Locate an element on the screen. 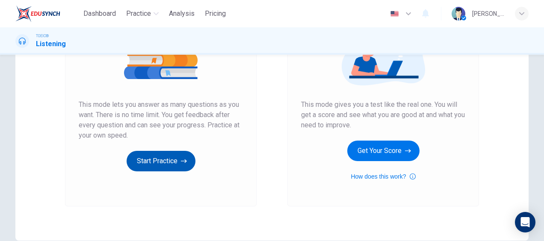 This screenshot has width=544, height=241. a: Dashboard is located at coordinates (100, 14).